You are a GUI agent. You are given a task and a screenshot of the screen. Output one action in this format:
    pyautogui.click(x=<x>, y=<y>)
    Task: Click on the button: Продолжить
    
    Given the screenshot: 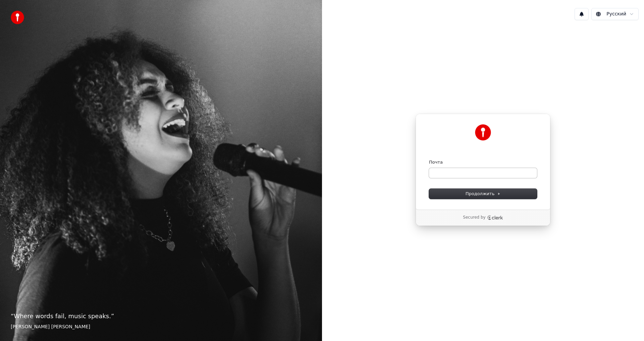 What is the action you would take?
    pyautogui.click(x=483, y=194)
    